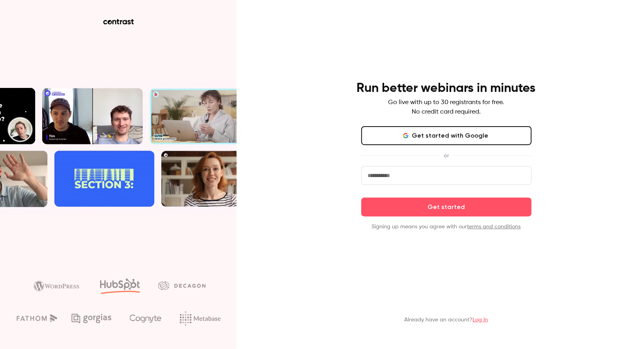 The width and height of the screenshot is (644, 349). Describe the element at coordinates (447, 136) in the screenshot. I see `button: Get started with Google` at that location.